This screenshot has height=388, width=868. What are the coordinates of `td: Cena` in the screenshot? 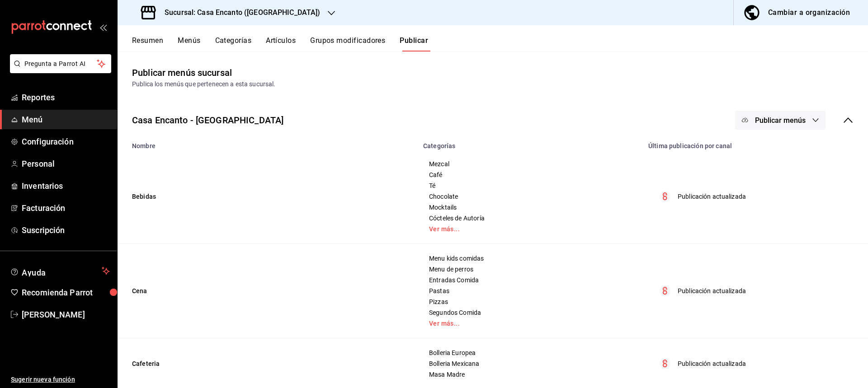 It's located at (268, 291).